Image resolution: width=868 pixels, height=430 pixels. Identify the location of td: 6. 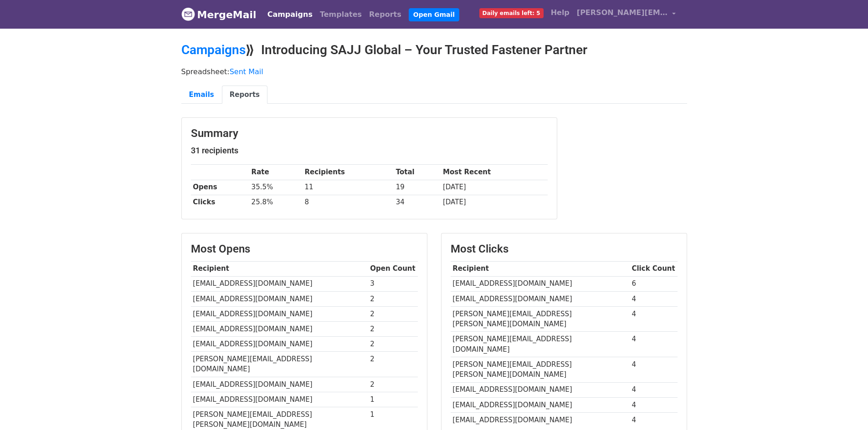
(653, 283).